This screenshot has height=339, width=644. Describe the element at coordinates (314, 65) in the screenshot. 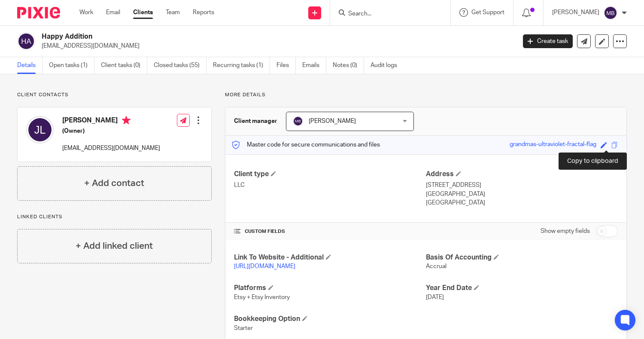

I see `a: Emails` at that location.